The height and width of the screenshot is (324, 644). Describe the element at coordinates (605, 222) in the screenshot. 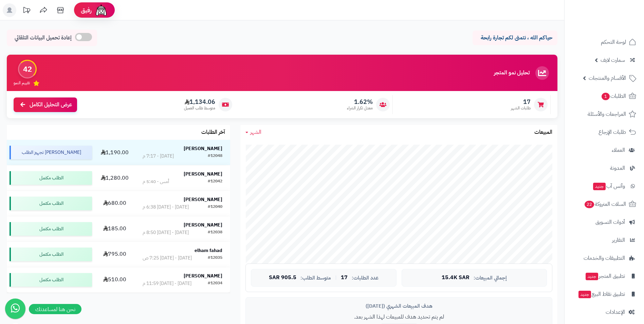

I see `a: أدوات التسويق` at that location.